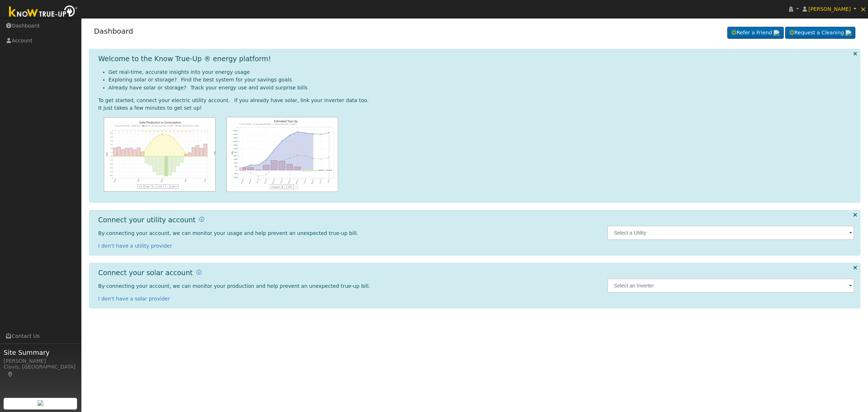 This screenshot has height=412, width=868. Describe the element at coordinates (135, 246) in the screenshot. I see `a: I don't have a utility provider` at that location.